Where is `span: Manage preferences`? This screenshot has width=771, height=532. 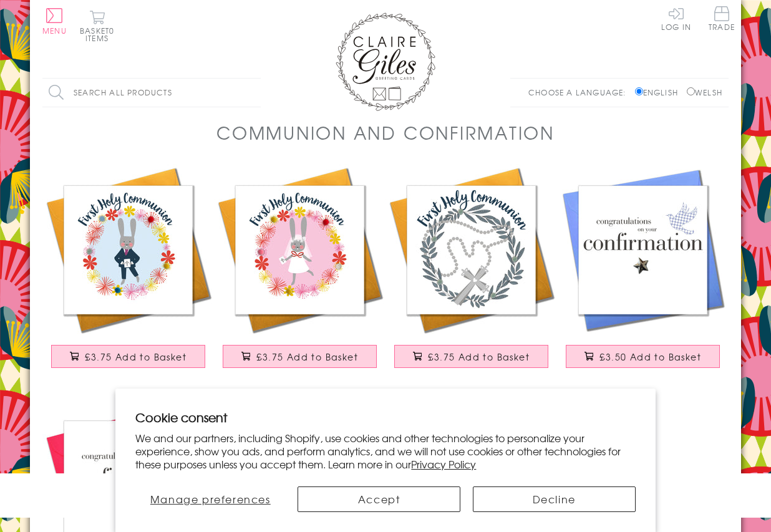 span: Manage preferences is located at coordinates (210, 499).